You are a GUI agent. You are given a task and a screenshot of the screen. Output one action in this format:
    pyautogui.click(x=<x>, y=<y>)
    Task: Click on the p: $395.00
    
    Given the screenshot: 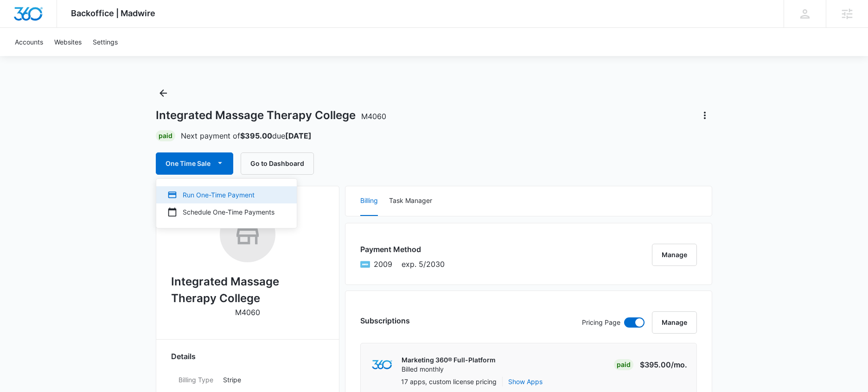 What is the action you would take?
    pyautogui.click(x=663, y=365)
    